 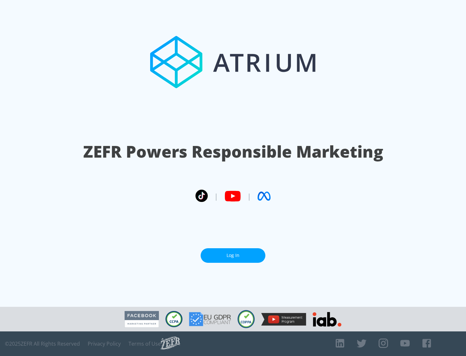 I want to click on h1: ZEFR Powers Responsible Marketing, so click(x=233, y=151).